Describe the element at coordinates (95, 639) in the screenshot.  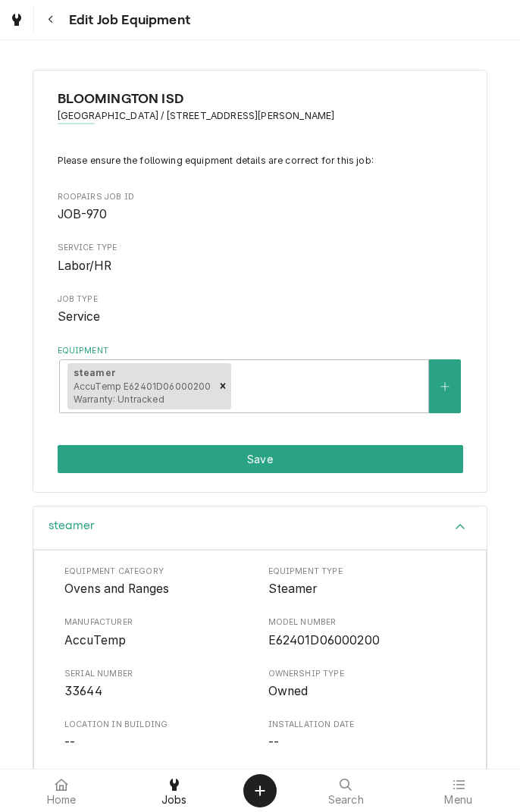
I see `span: AccuTemp` at that location.